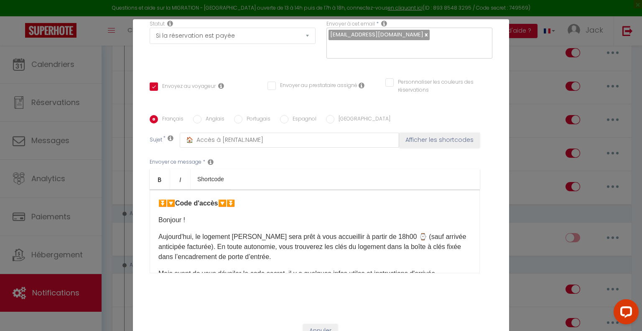 The width and height of the screenshot is (642, 331). Describe the element at coordinates (171, 138) in the screenshot. I see `i: Subject` at that location.